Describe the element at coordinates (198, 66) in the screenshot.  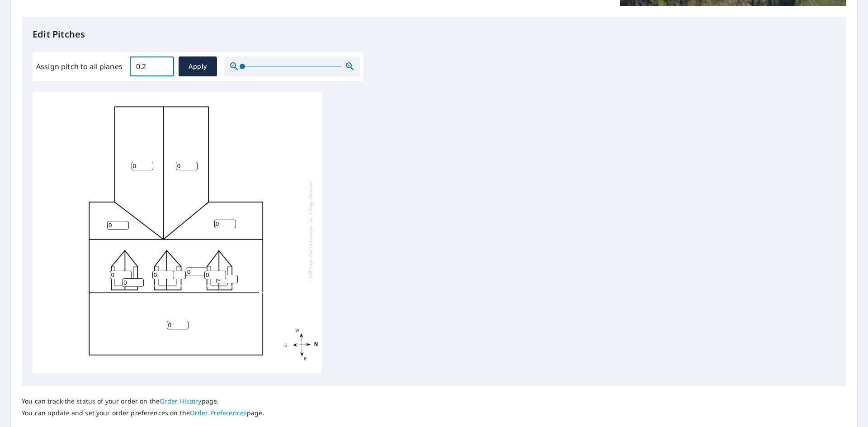
I see `button: Apply` at that location.